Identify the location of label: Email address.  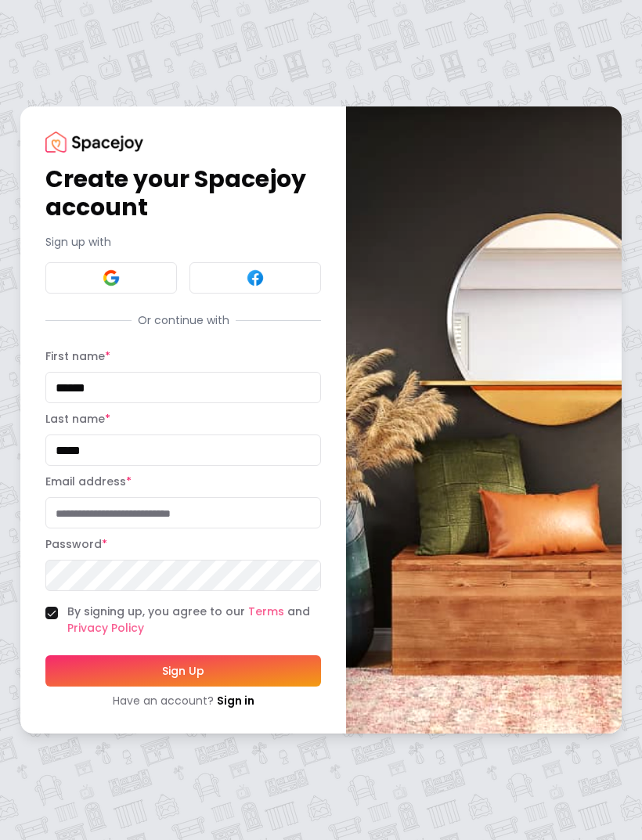
(88, 481).